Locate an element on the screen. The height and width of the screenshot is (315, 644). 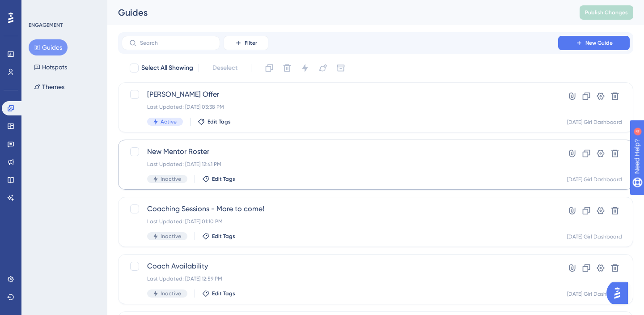
span: Active is located at coordinates (169, 121).